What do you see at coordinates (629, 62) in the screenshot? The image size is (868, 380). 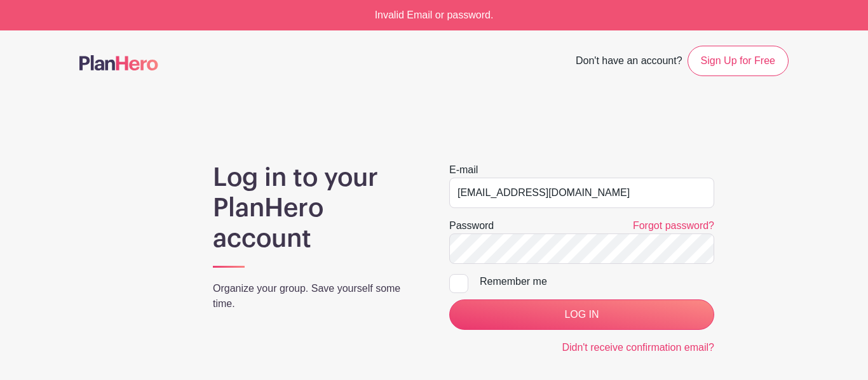 I see `span: Don't have an account?` at bounding box center [629, 62].